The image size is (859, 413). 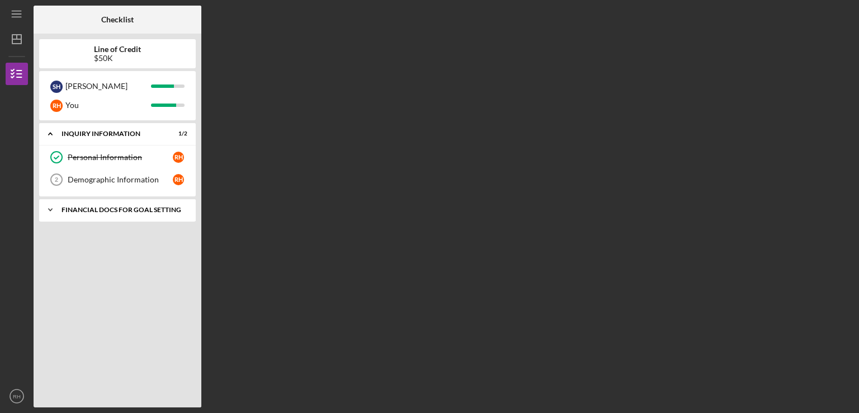 What do you see at coordinates (121, 210) in the screenshot?
I see `div: Financial Docs for Goal Setting` at bounding box center [121, 210].